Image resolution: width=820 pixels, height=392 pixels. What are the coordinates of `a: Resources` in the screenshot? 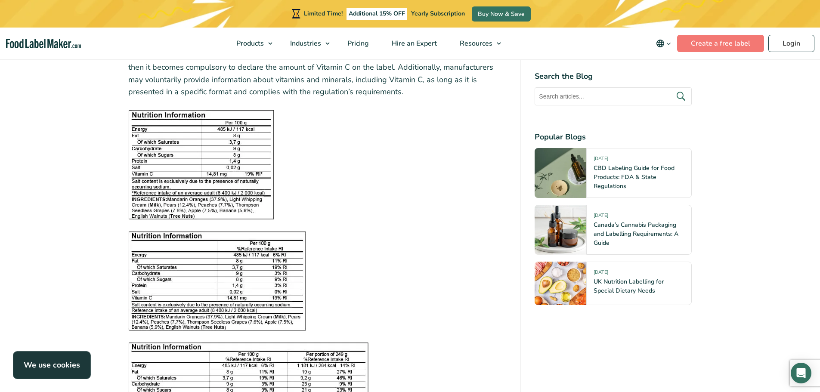 It's located at (477, 43).